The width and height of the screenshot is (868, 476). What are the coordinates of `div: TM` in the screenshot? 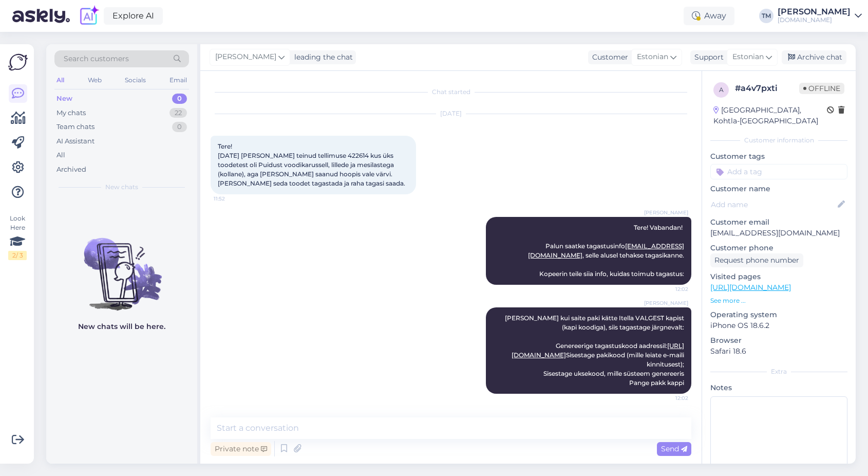 It's located at (766, 16).